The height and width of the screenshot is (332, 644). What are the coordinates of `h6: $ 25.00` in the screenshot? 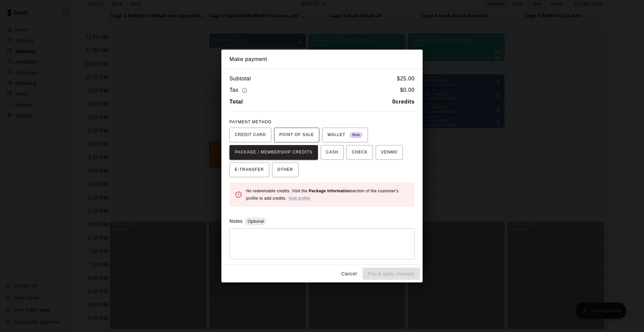 It's located at (405, 79).